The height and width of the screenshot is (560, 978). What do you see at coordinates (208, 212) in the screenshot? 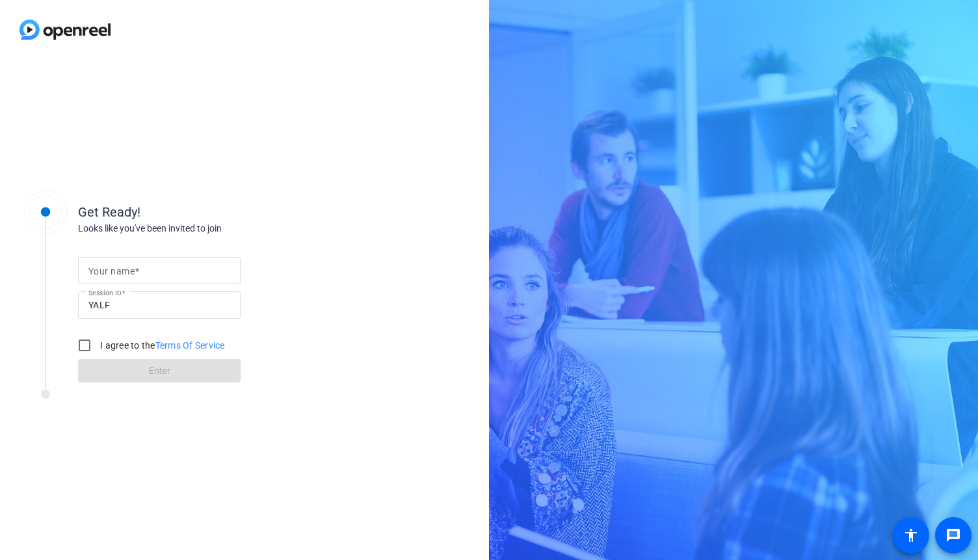
I see `div: Get Ready!` at bounding box center [208, 212].